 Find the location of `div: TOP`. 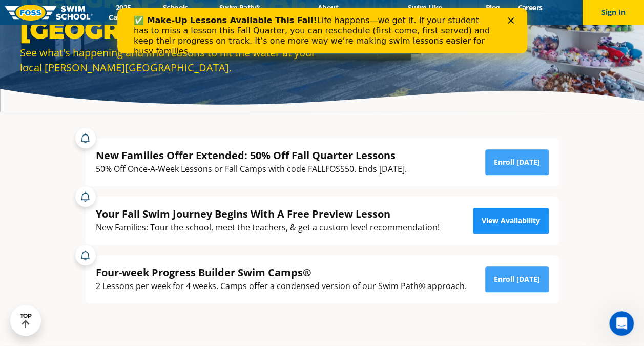

div: TOP is located at coordinates (25, 321).